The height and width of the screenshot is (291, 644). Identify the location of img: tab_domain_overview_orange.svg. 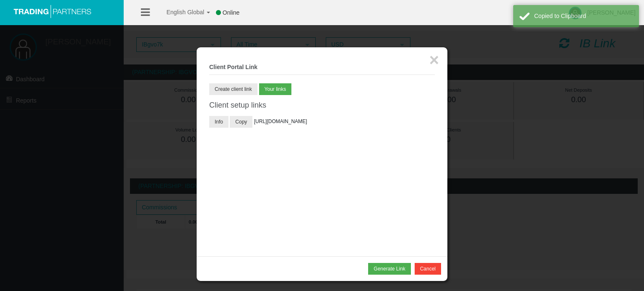
(26, 52).